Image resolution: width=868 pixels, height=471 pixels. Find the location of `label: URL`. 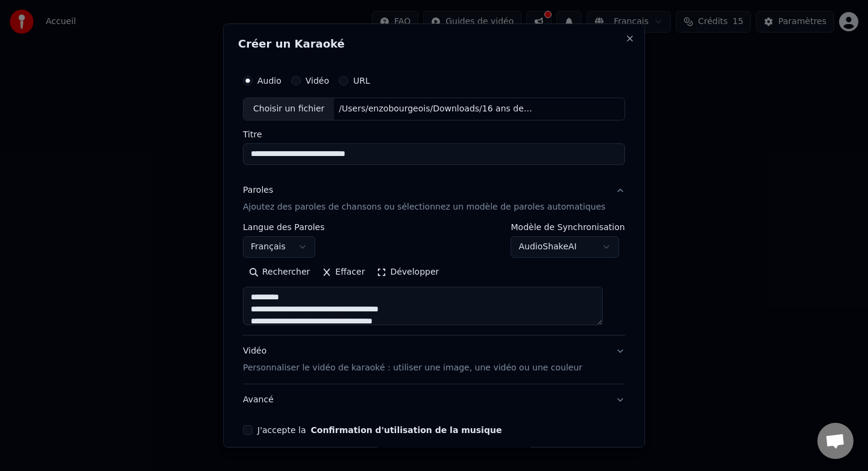

label: URL is located at coordinates (362, 81).